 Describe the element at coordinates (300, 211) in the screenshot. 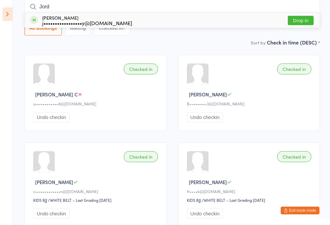

I see `button: Exit kiosk mode` at that location.